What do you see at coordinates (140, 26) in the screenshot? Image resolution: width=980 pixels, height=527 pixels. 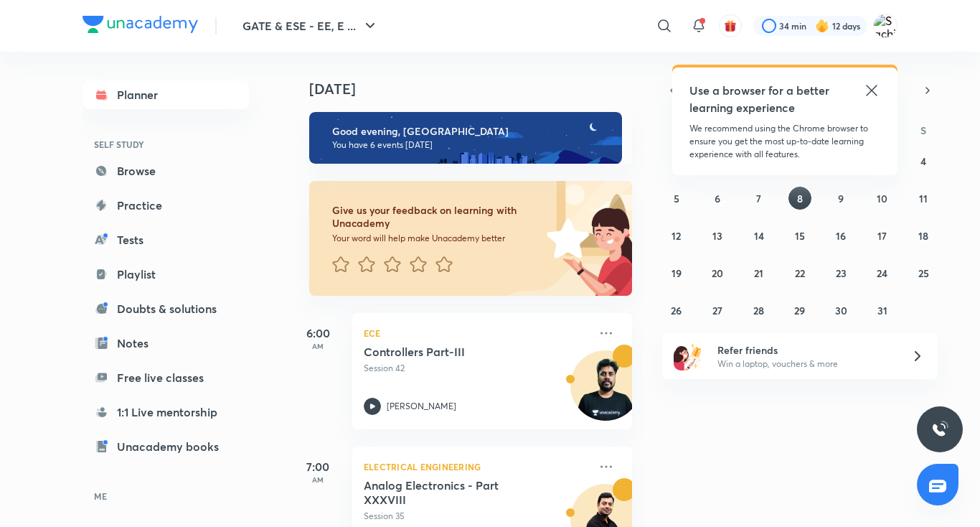 I see `a: Company Logo` at bounding box center [140, 26].